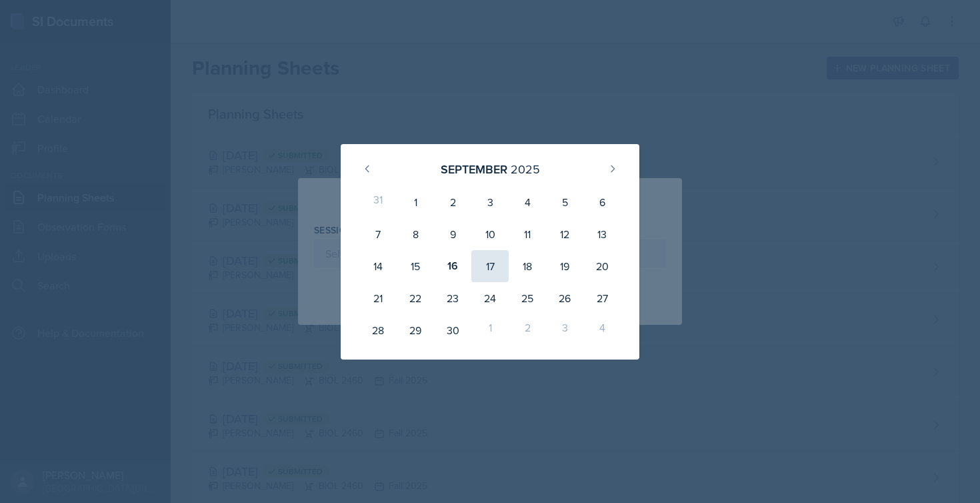 The width and height of the screenshot is (980, 503). What do you see at coordinates (564, 298) in the screenshot?
I see `div: 26` at bounding box center [564, 298].